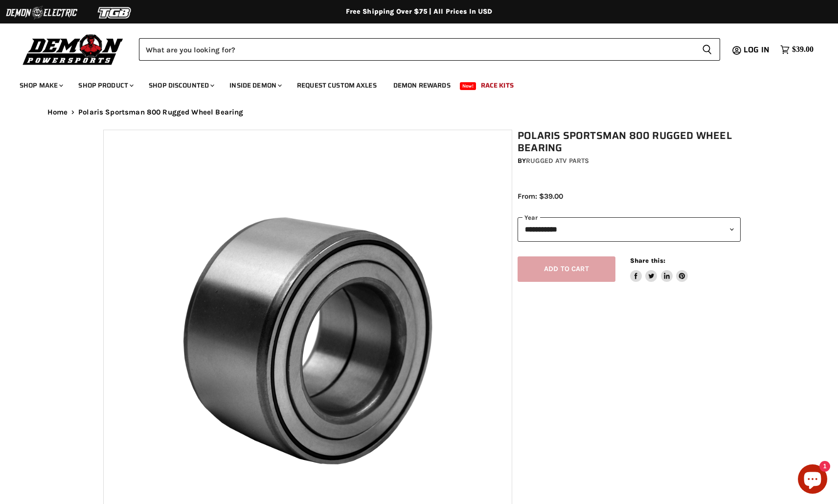 This screenshot has width=838, height=504. I want to click on aside: Share this:, so click(660, 269).